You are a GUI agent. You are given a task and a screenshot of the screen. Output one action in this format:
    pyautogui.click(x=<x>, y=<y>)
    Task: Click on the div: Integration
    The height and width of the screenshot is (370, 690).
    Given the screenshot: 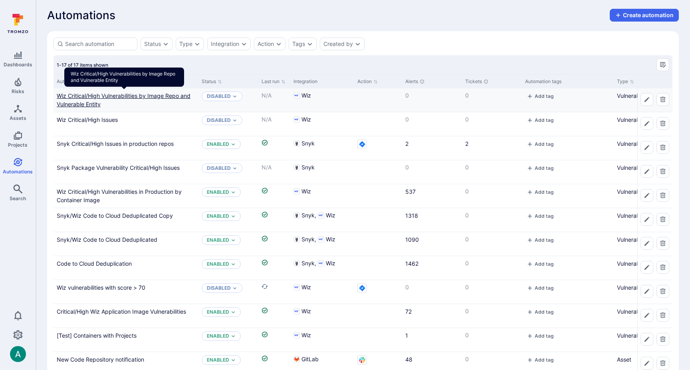 What is the action you would take?
    pyautogui.click(x=322, y=81)
    